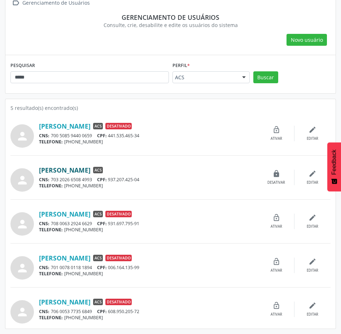  I want to click on div: 703 2026 6508 4993 937.207.425-04, so click(148, 179).